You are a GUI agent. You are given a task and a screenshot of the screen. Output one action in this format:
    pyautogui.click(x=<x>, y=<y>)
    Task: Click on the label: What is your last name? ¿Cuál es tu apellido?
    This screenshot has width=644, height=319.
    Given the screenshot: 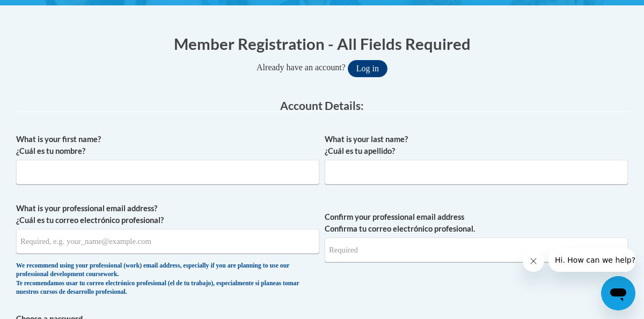 What is the action you would take?
    pyautogui.click(x=476, y=146)
    